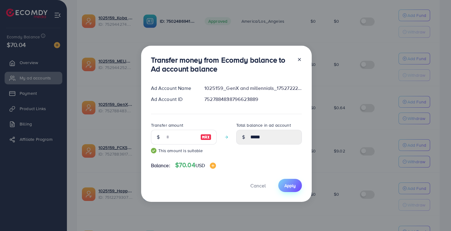 This screenshot has width=451, height=231. I want to click on small: This amount is suitable, so click(184, 151).